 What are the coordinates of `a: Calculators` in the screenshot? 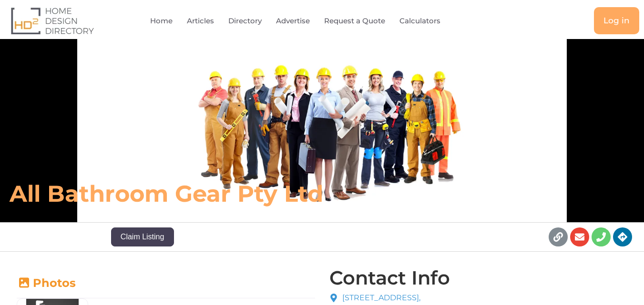 It's located at (420, 21).